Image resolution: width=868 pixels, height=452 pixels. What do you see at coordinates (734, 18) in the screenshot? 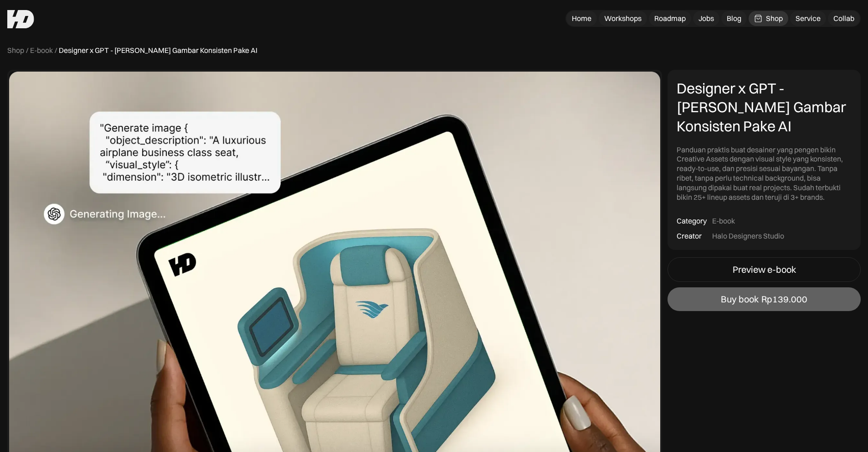
I see `a: Blog` at bounding box center [734, 18].